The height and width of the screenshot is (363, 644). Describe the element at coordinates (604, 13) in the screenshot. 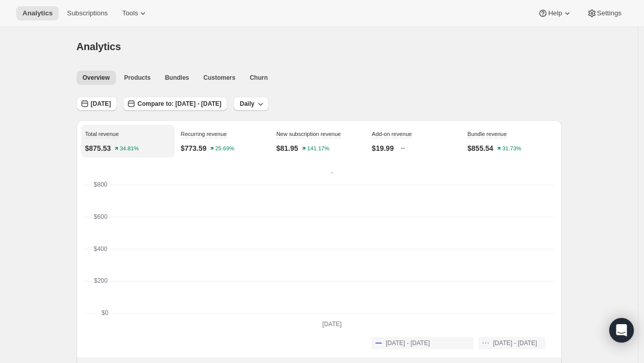

I see `button: Settings` at that location.